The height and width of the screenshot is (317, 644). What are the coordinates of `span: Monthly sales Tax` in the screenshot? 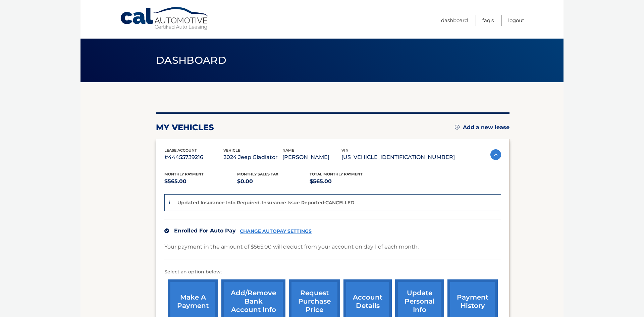 It's located at (258, 174).